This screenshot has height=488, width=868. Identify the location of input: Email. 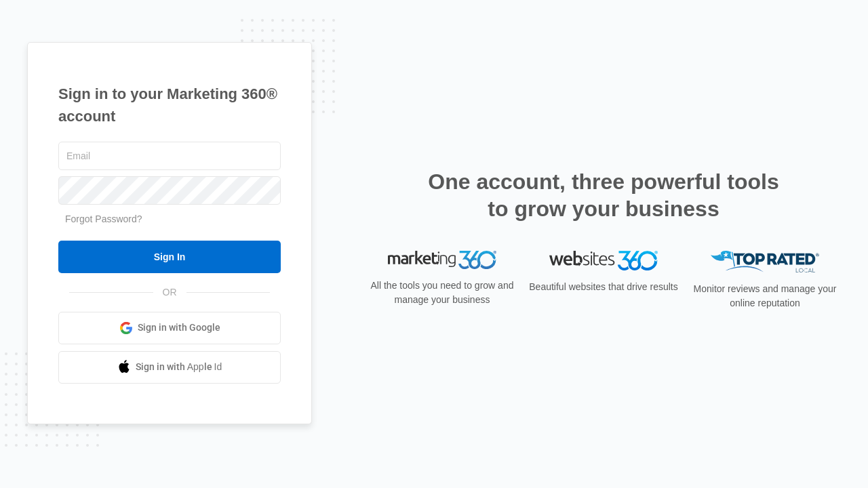
(169, 156).